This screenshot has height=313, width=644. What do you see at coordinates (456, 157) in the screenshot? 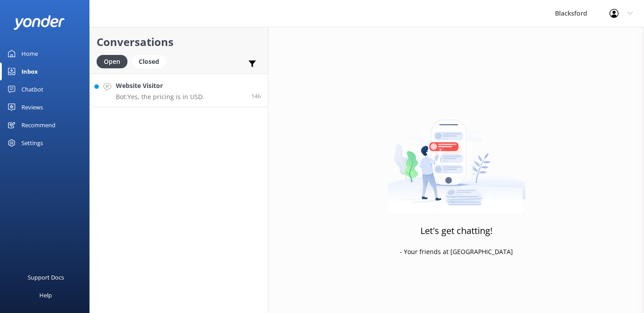
I see `img: artwork of a man stealing a conversation from at giant smartphone` at bounding box center [456, 157].